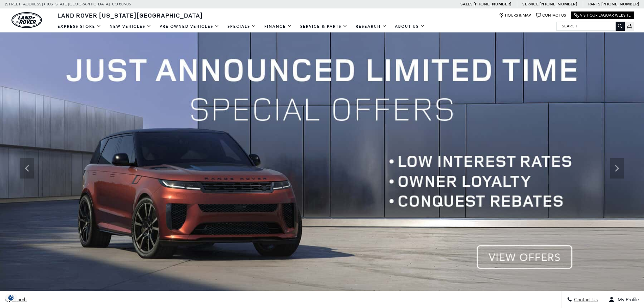 The image size is (644, 308). What do you see at coordinates (79, 26) in the screenshot?
I see `a: EXPRESS STORE` at bounding box center [79, 26].